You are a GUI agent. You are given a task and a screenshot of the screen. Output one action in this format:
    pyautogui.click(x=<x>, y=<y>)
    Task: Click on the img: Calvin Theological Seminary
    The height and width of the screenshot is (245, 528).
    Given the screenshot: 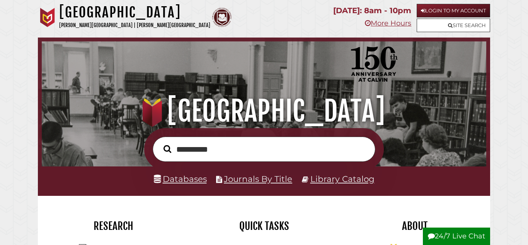 What is the action you would take?
    pyautogui.click(x=222, y=17)
    